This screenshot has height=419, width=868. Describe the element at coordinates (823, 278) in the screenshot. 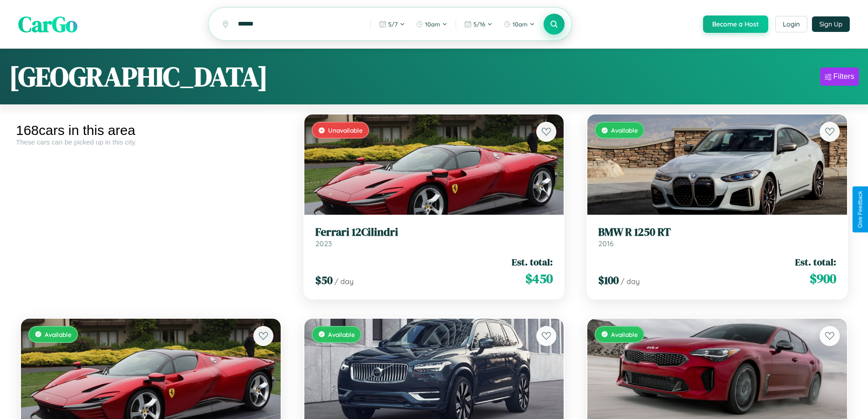

I see `span: $ 900` at that location.